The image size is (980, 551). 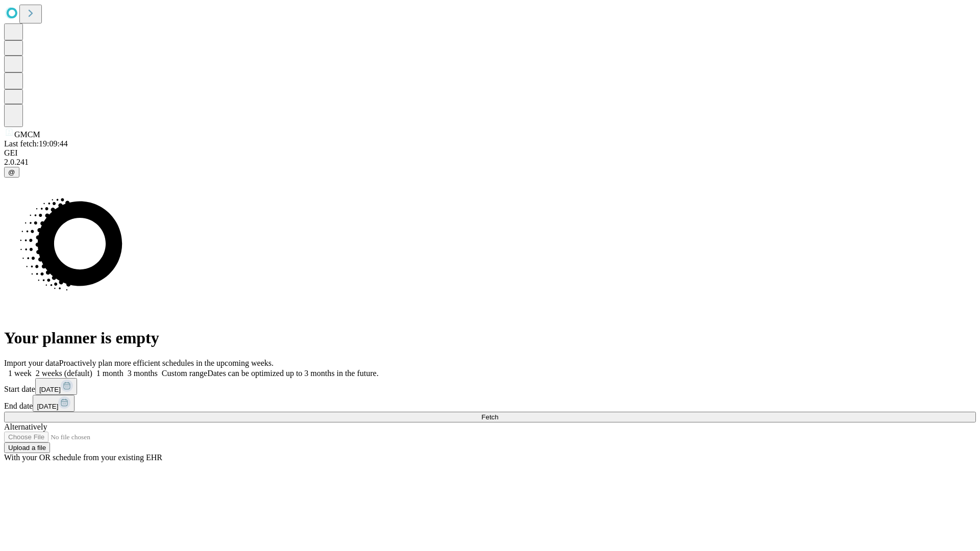 I want to click on button: Fetch, so click(x=490, y=416).